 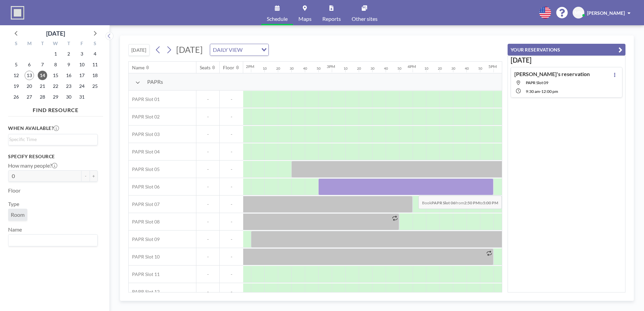 I want to click on span: Friday, October 31, 2025, so click(x=81, y=97).